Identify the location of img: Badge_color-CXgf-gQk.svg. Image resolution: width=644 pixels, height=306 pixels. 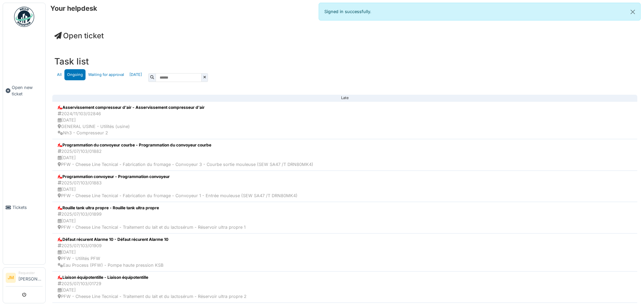
(24, 17).